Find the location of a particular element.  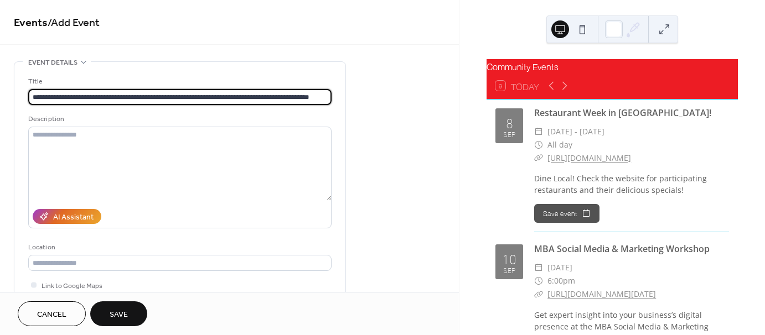

a: MBA Social Media & Marketing Workshop is located at coordinates (622, 249).